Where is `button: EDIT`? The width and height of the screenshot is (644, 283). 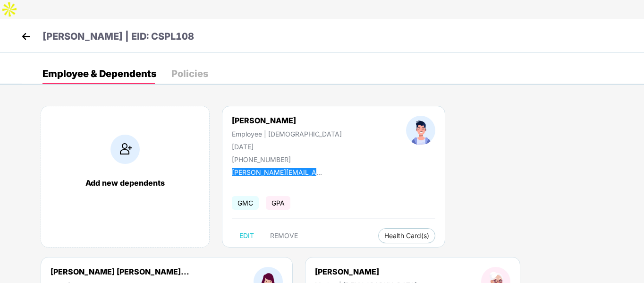 button: EDIT is located at coordinates (246, 235).